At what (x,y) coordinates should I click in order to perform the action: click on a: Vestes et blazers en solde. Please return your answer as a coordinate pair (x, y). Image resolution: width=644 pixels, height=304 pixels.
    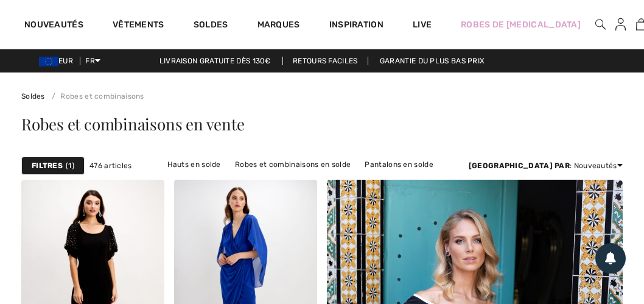
    Looking at the image, I should click on (322, 180).